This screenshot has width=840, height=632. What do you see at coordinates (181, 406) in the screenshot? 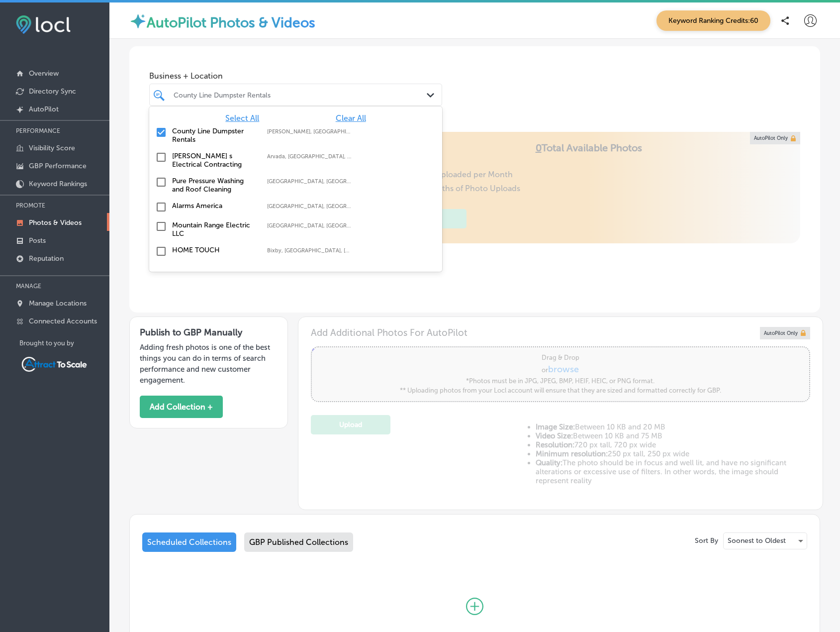
I see `button: Add Collection +` at bounding box center [181, 406].